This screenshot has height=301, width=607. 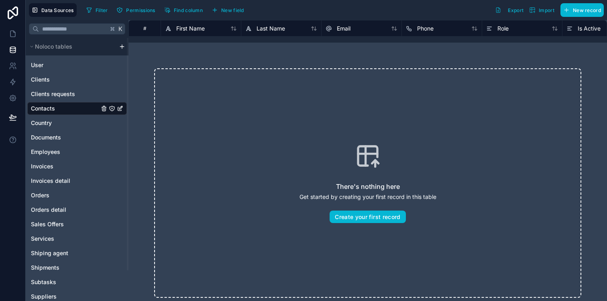 I want to click on div: Orders detail, so click(x=77, y=209).